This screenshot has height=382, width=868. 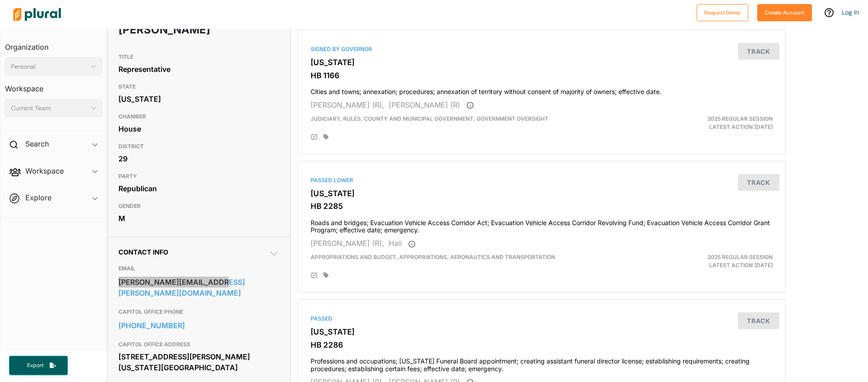 What do you see at coordinates (199, 268) in the screenshot?
I see `h3: EMAIL` at bounding box center [199, 268].